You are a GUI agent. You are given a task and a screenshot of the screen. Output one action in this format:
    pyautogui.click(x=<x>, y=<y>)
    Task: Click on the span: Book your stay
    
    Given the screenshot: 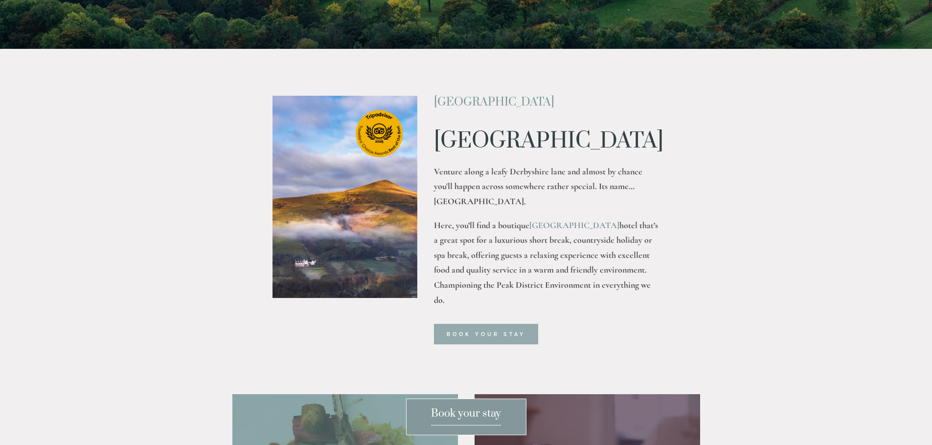 What is the action you would take?
    pyautogui.click(x=466, y=417)
    